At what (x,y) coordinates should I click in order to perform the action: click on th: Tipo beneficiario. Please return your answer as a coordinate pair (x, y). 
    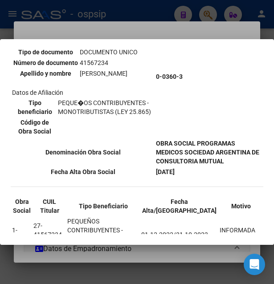
    Looking at the image, I should click on (35, 107).